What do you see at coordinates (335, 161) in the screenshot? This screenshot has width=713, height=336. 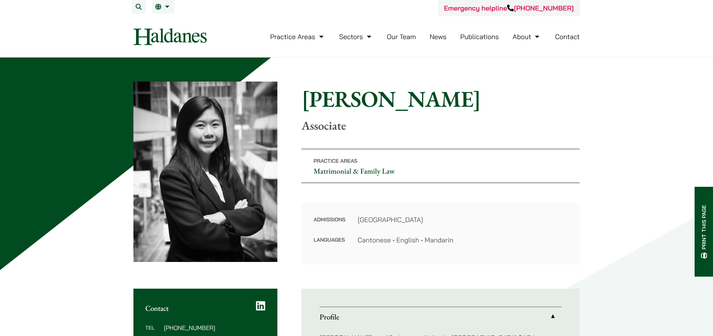 I see `span: Practice Areas` at bounding box center [335, 161].